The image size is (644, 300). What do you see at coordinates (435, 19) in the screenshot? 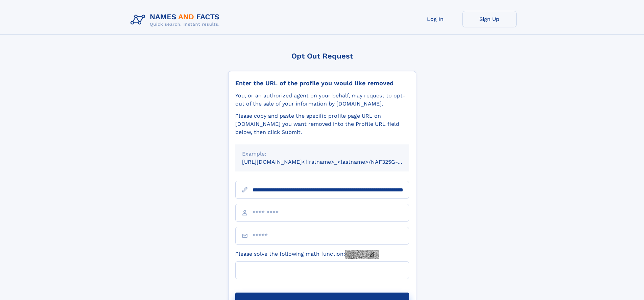
I see `a: Log In` at bounding box center [435, 19].